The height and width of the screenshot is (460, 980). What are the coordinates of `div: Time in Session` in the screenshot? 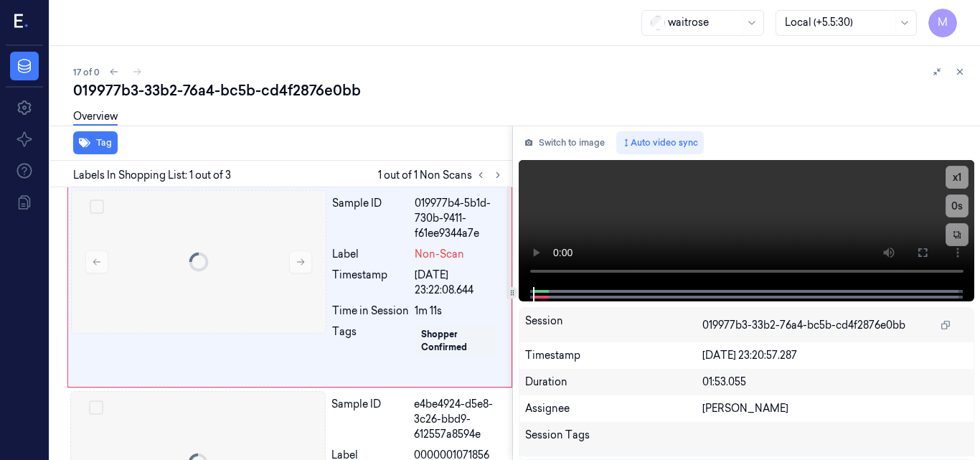 It's located at (370, 311).